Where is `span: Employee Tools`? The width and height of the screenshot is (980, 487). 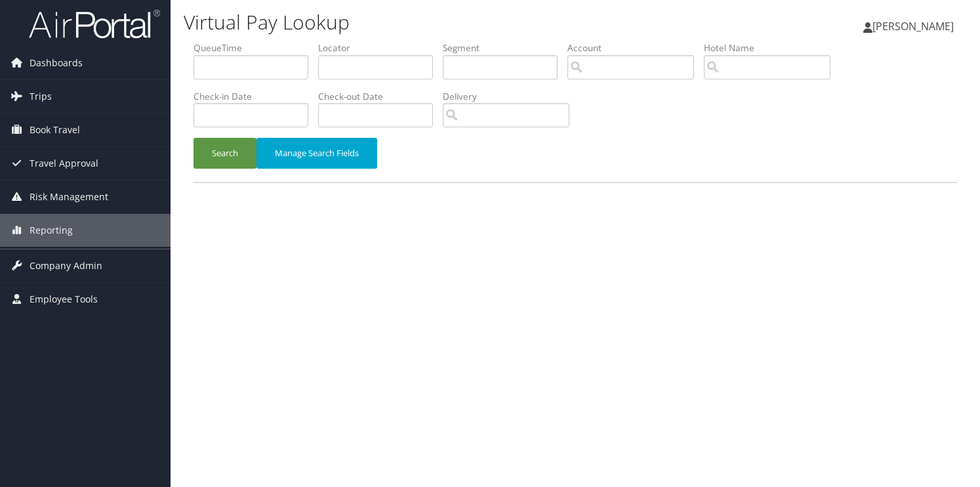
span: Employee Tools is located at coordinates (63, 299).